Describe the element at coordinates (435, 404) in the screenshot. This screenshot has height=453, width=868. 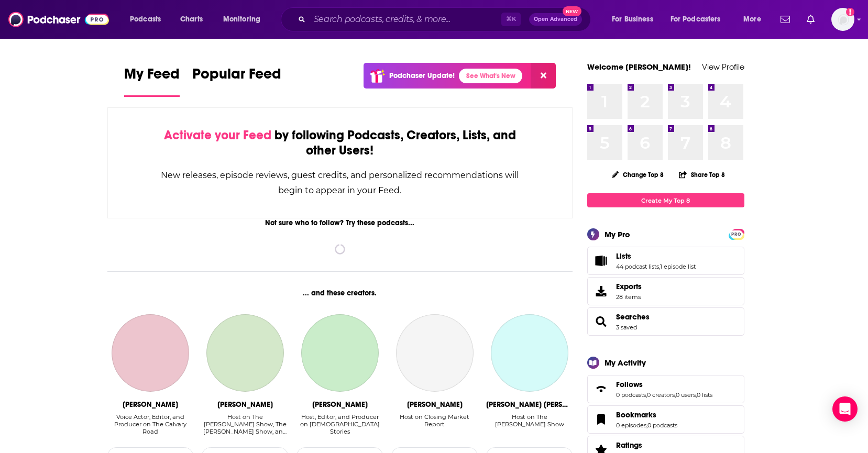
I see `div: Todd Gleason` at that location.